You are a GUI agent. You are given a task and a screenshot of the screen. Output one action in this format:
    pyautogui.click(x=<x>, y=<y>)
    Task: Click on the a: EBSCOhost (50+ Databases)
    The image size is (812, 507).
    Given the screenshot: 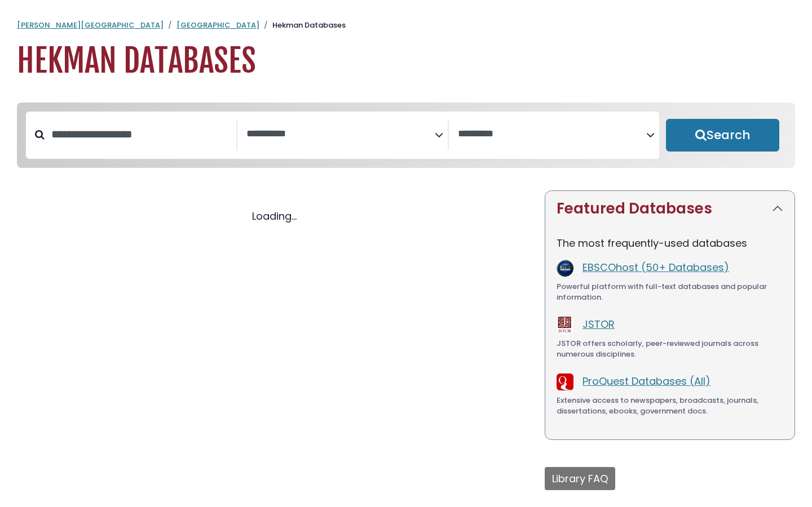 What is the action you would take?
    pyautogui.click(x=656, y=268)
    